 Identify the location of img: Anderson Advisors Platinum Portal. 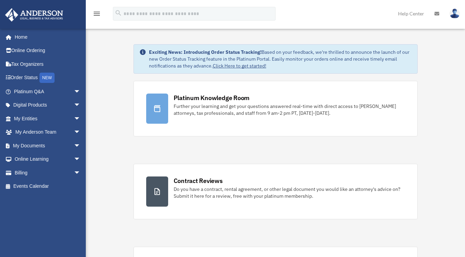
(34, 15).